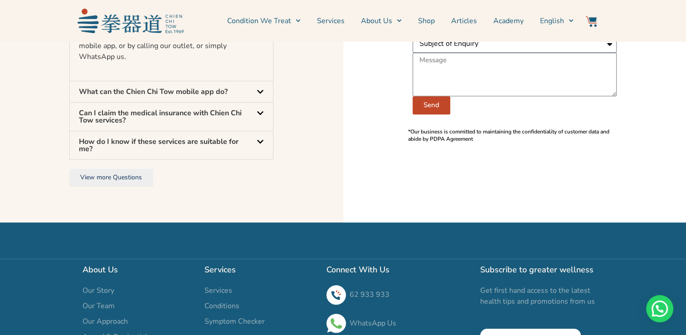 This screenshot has width=686, height=335. I want to click on a: Our Story, so click(139, 290).